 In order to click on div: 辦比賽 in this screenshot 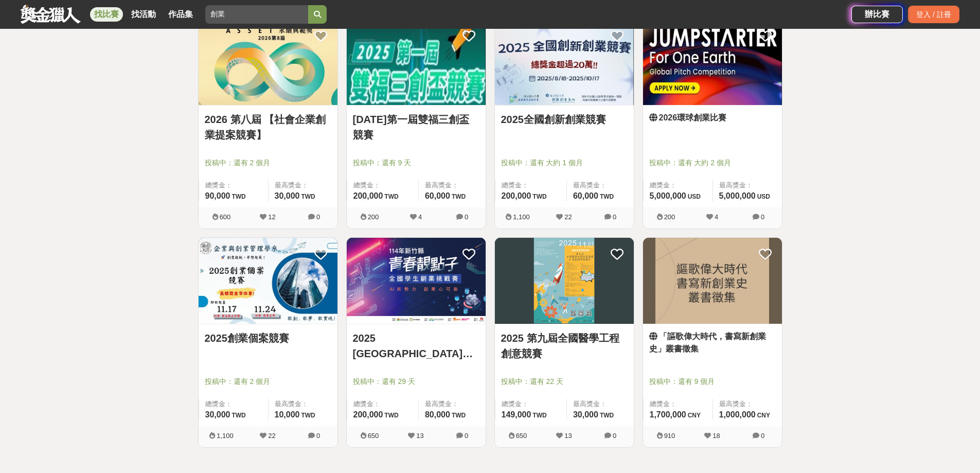, I will do `click(877, 14)`.